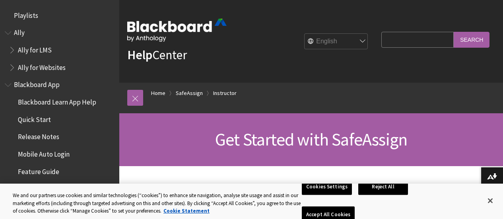 This screenshot has width=503, height=219. What do you see at coordinates (60, 50) in the screenshot?
I see `nav: Book outline for Anthology Ally Help` at bounding box center [60, 50].